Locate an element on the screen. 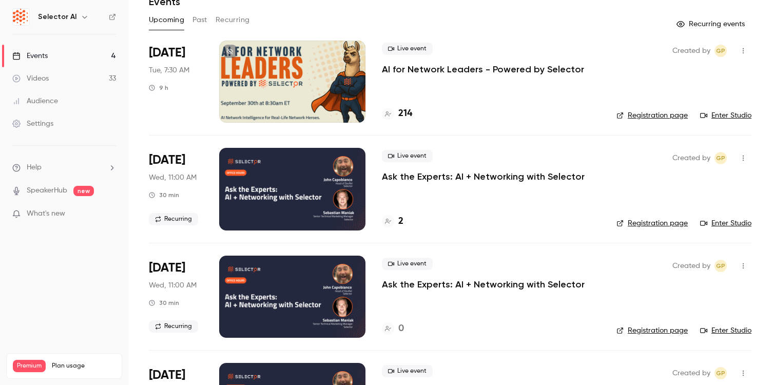  div: Audience is located at coordinates (35, 101).